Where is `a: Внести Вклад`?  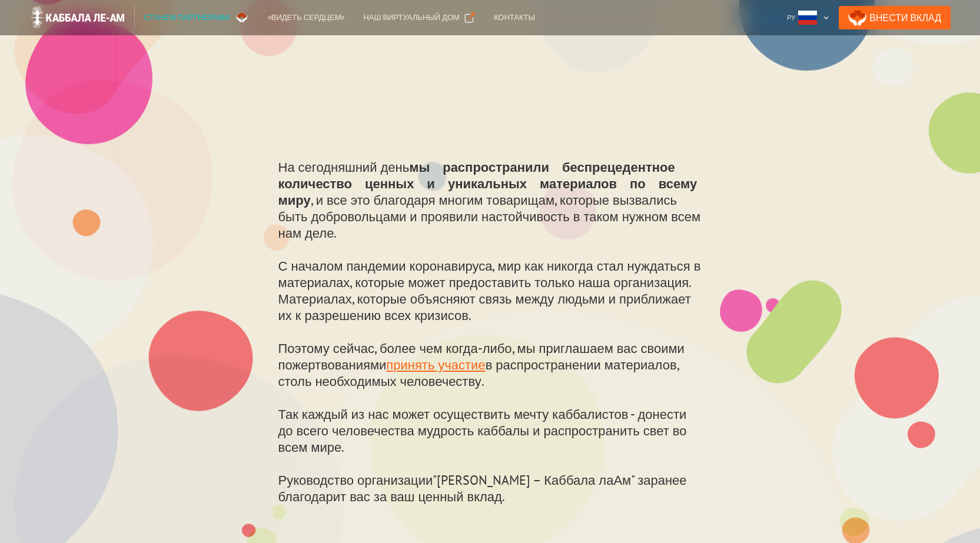
a: Внести Вклад is located at coordinates (895, 18).